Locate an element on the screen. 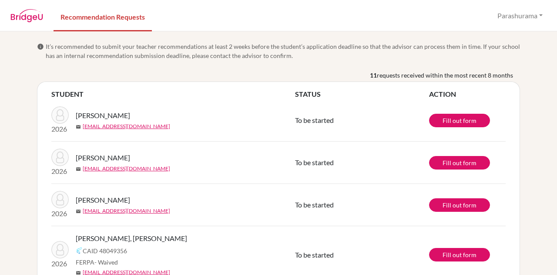  button: Parashurama is located at coordinates (520, 16).